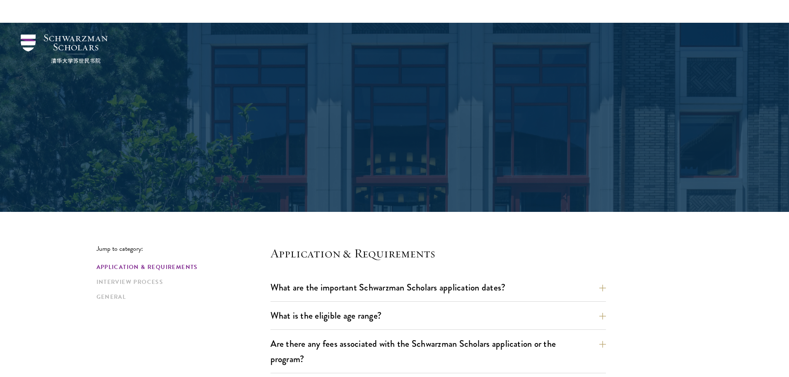  What do you see at coordinates (181, 282) in the screenshot?
I see `a: Interview Process` at bounding box center [181, 282].